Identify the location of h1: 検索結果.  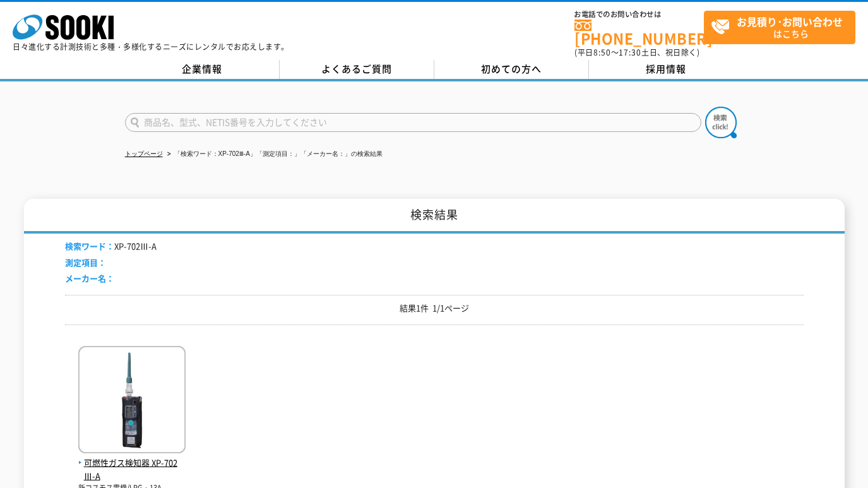
(434, 216).